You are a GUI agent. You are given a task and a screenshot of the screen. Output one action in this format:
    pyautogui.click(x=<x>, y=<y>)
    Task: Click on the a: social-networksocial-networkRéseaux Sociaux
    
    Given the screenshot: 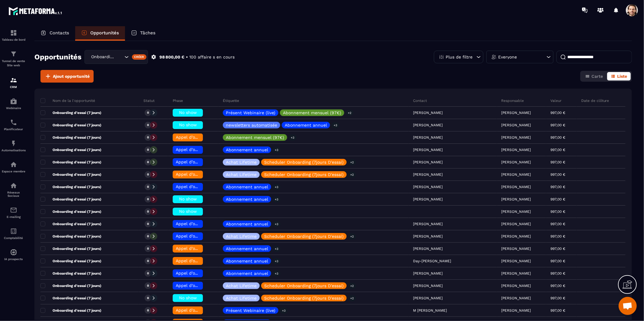 What is the action you would take?
    pyautogui.click(x=14, y=189)
    